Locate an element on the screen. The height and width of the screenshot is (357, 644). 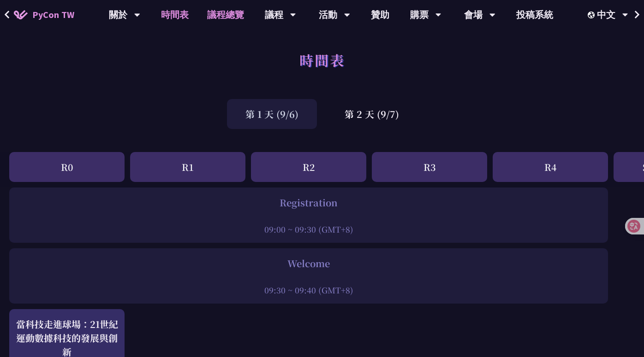
div: 第 2 天 (9/7) is located at coordinates (372, 114).